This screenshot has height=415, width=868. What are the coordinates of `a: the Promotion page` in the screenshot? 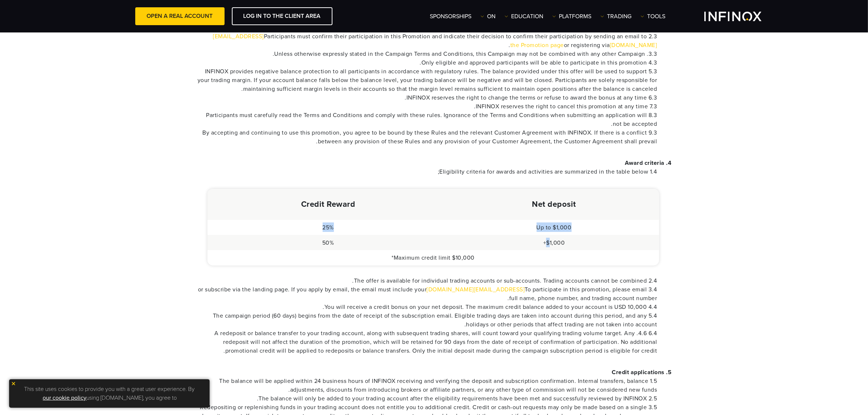 It's located at (537, 45).